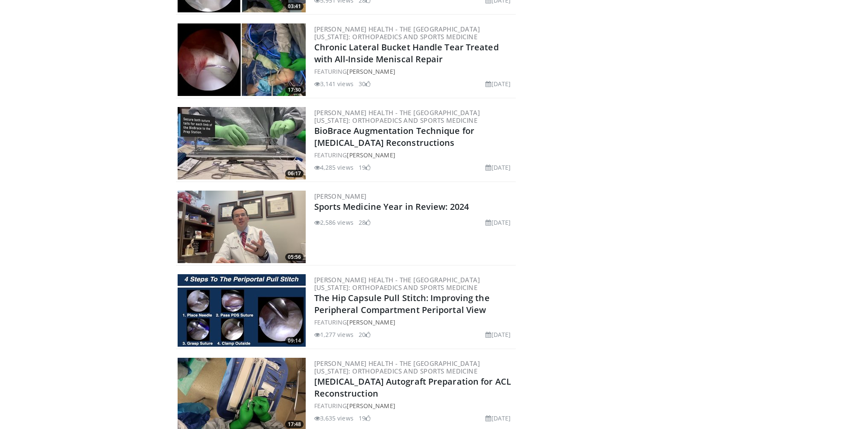 This screenshot has height=429, width=868. I want to click on li: 20, so click(365, 335).